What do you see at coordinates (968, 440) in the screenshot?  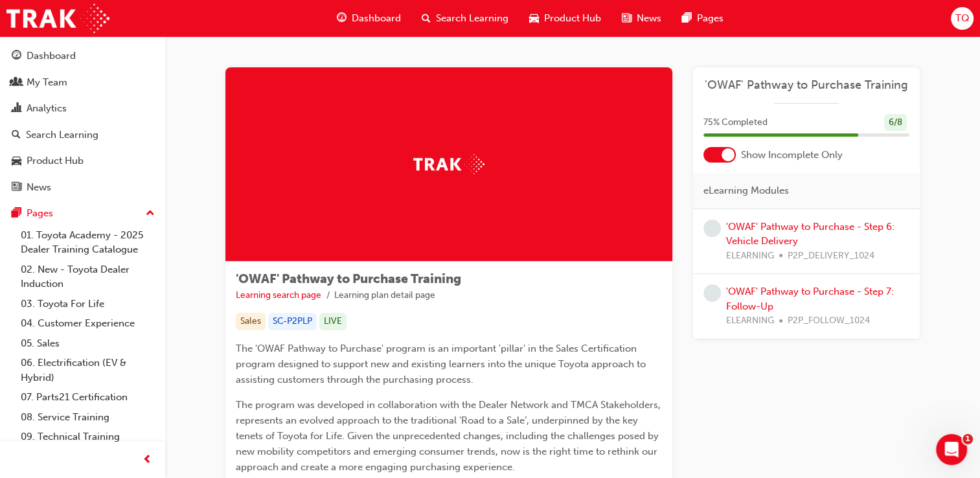 I see `span: 1` at bounding box center [968, 440].